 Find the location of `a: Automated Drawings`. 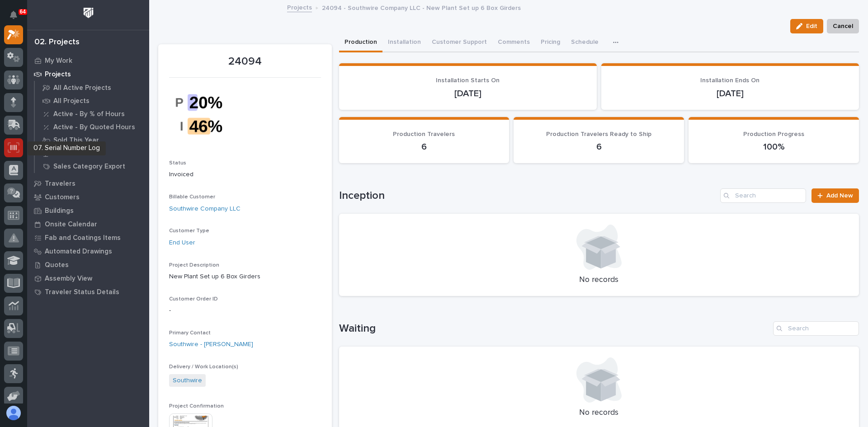

a: Automated Drawings is located at coordinates (88, 251).